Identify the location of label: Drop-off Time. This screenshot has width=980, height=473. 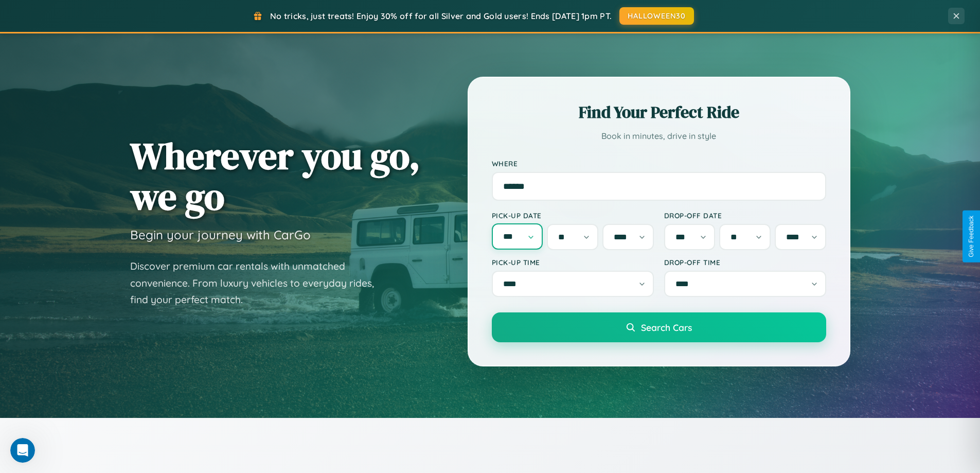
(745, 262).